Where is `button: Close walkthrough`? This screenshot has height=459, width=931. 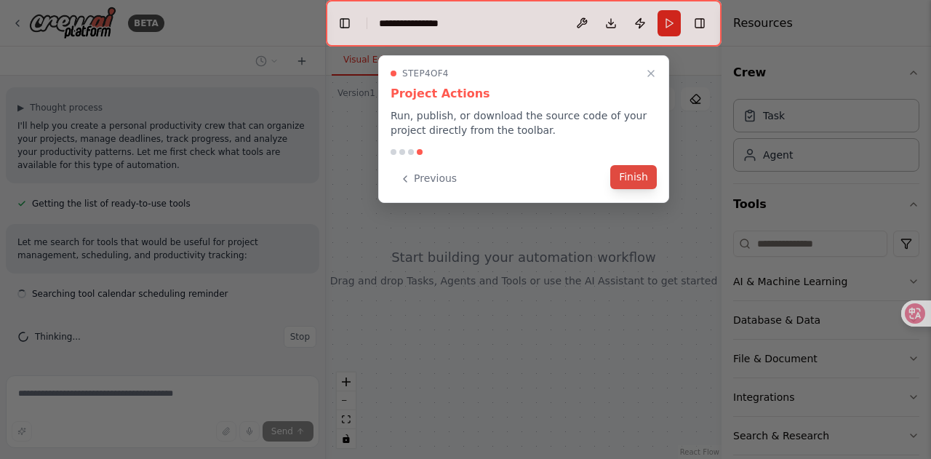
button: Close walkthrough is located at coordinates (651, 73).